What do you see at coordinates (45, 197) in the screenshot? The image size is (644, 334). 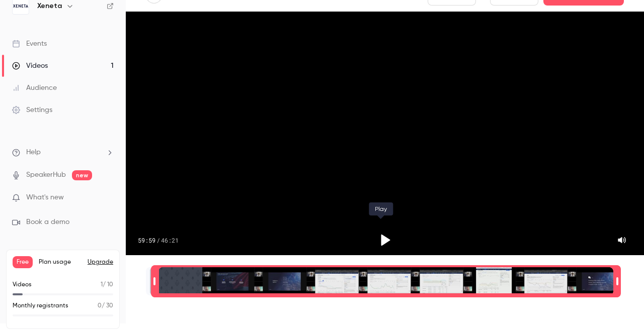 I see `span: What's new` at bounding box center [45, 197].